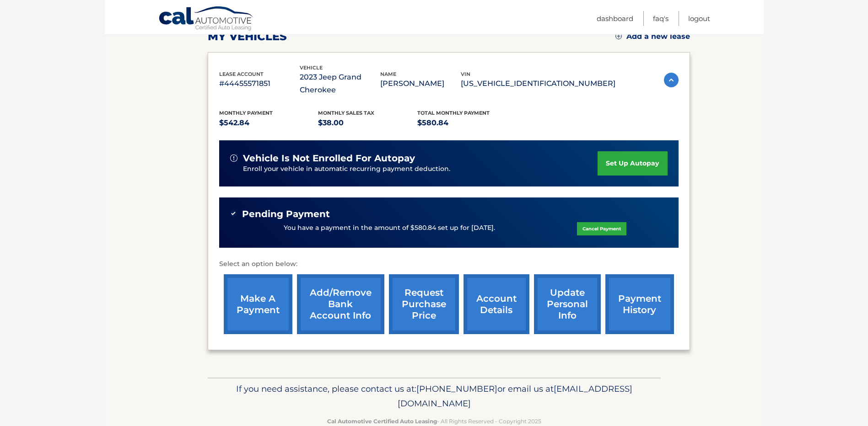 The image size is (868, 426). Describe the element at coordinates (632, 163) in the screenshot. I see `a: set up autopay` at that location.